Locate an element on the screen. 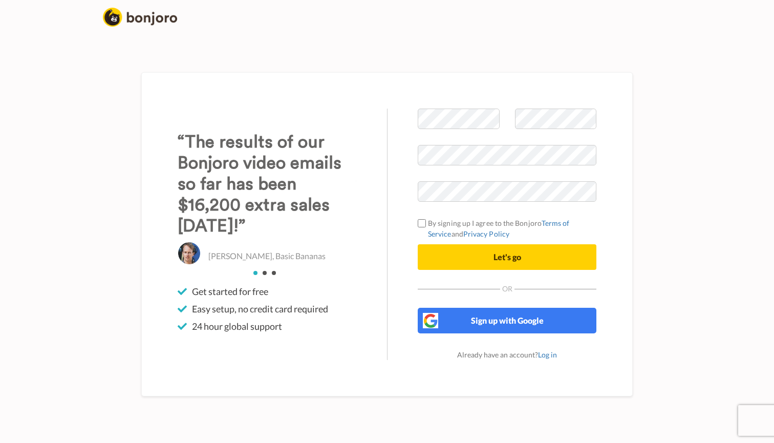 Image resolution: width=774 pixels, height=443 pixels. span: Already have an account? is located at coordinates (507, 354).